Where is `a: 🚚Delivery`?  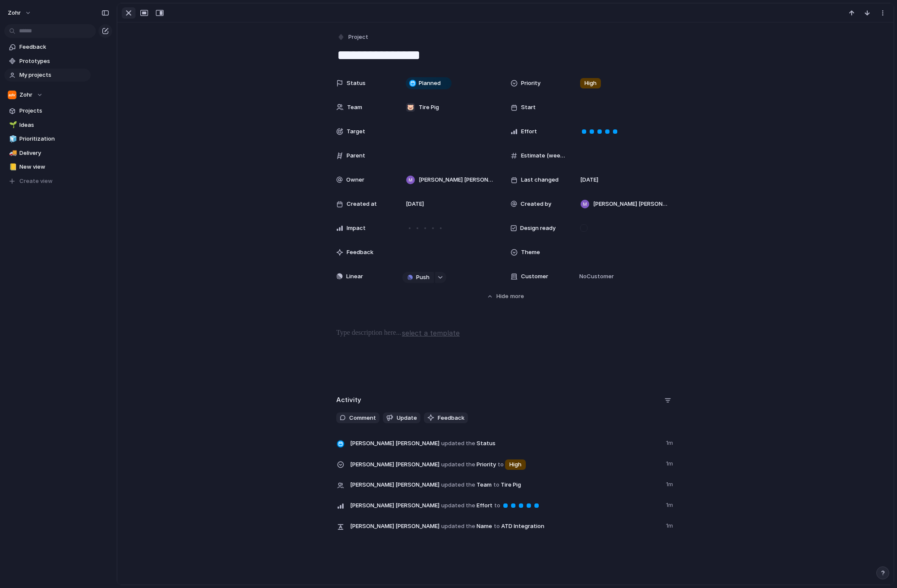 a: 🚚Delivery is located at coordinates (48, 153).